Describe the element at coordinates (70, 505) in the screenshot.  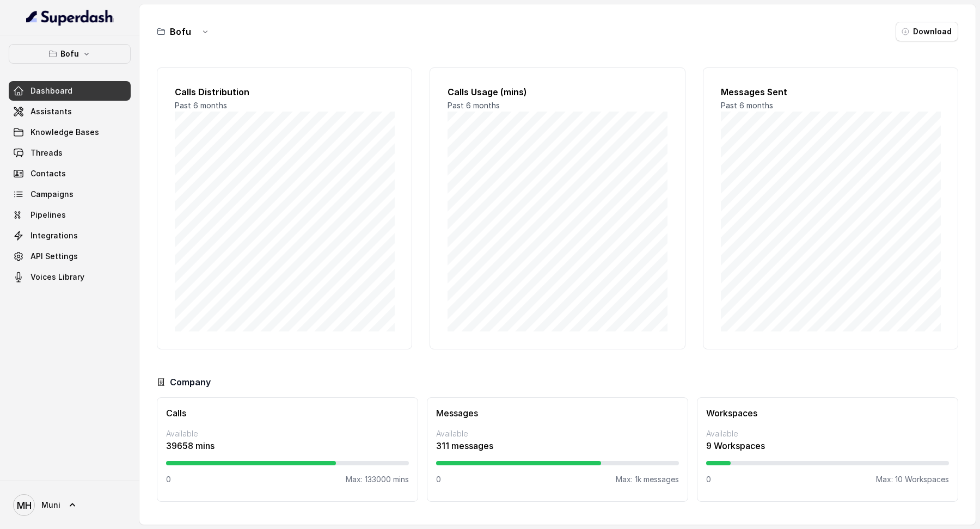
I see `a: Muni` at that location.